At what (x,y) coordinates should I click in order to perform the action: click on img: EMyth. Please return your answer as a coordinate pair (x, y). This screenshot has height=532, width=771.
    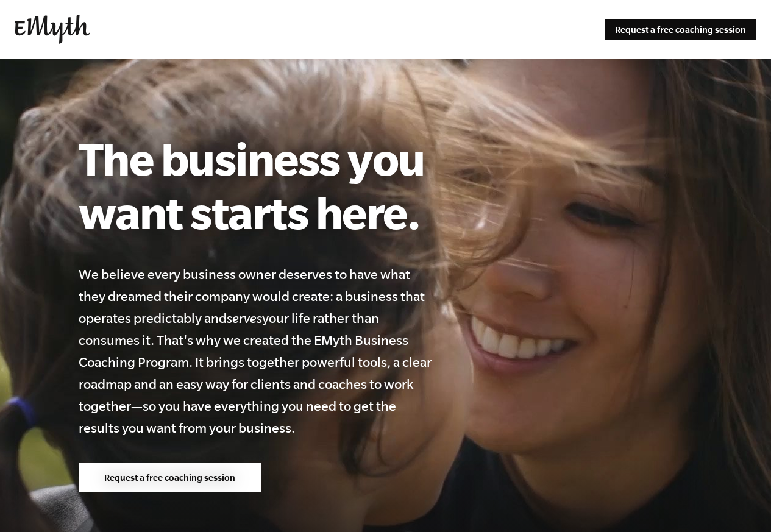
    Looking at the image, I should click on (52, 30).